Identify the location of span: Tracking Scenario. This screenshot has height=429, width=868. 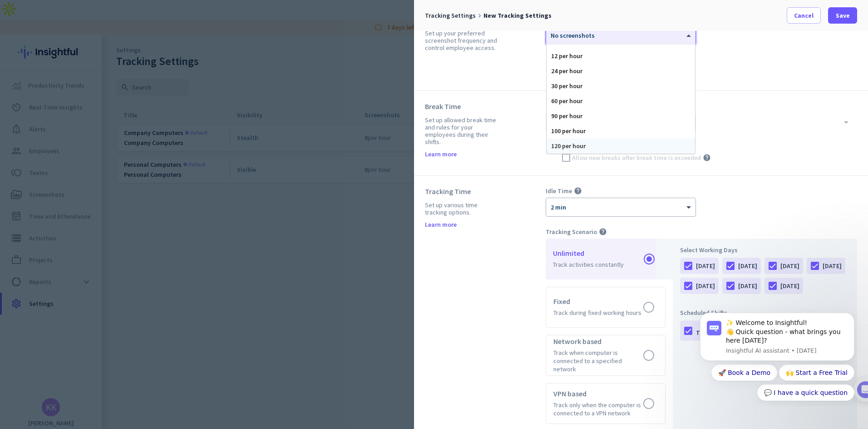
(571, 232).